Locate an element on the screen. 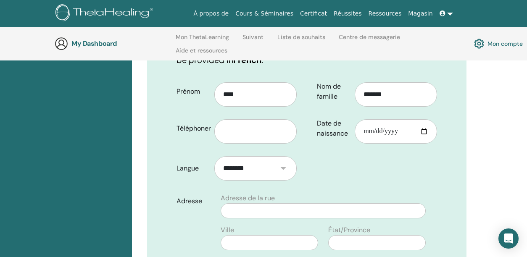 The width and height of the screenshot is (527, 257). a: Certificat is located at coordinates (314, 13).